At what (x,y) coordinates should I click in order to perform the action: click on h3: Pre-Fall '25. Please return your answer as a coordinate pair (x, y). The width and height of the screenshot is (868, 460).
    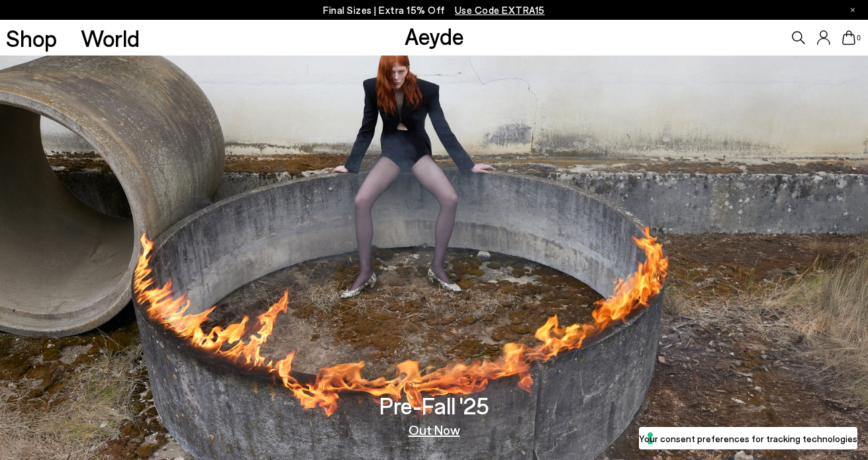
    Looking at the image, I should click on (434, 405).